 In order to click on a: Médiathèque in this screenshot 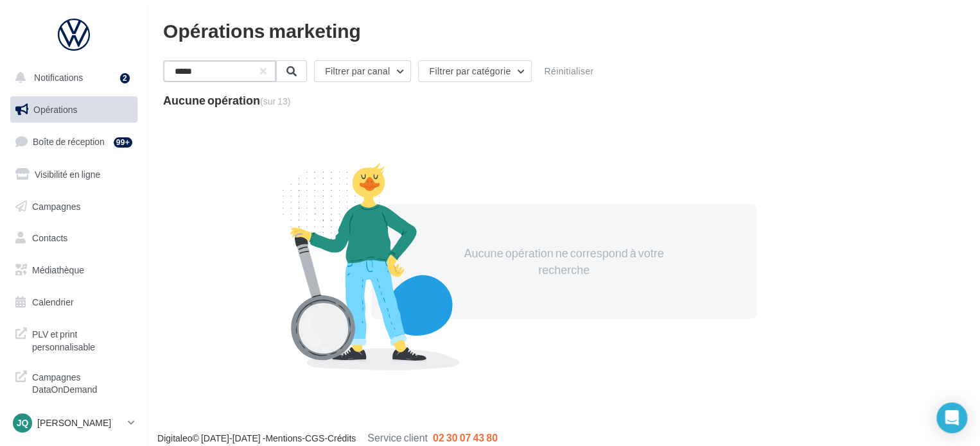, I will do `click(74, 270)`.